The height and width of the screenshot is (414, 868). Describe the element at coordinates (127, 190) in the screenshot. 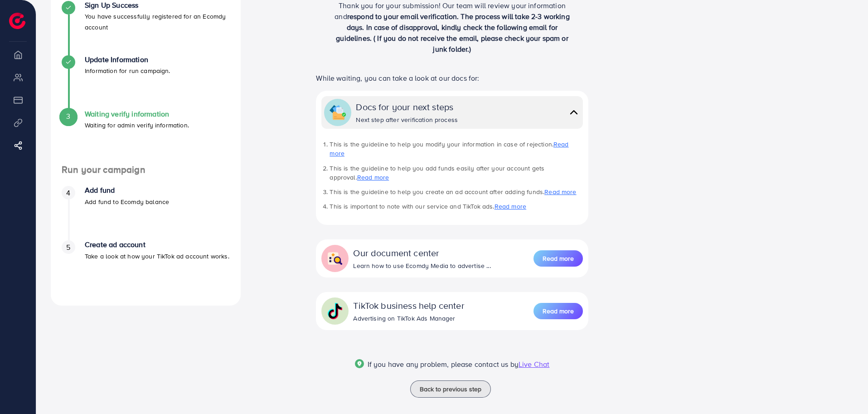

I see `h4: Add fund` at that location.